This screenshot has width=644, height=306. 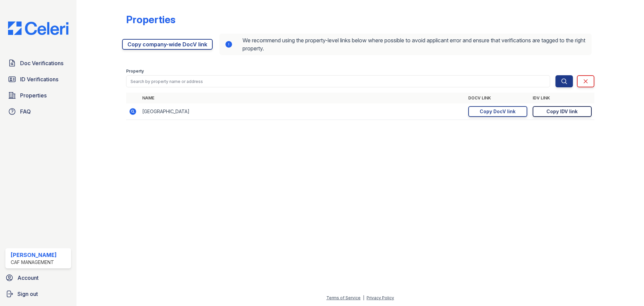 I want to click on img: CE_Logo_Blue-a8612792a0a2168367f1c8372b55b34899dd931a85d93a1a3d3e32e68fde9ad4.png, so click(x=38, y=28).